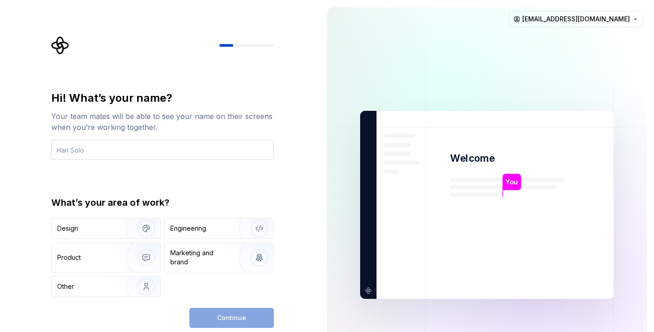 The image size is (654, 332). Describe the element at coordinates (472, 158) in the screenshot. I see `p: Welcome` at that location.